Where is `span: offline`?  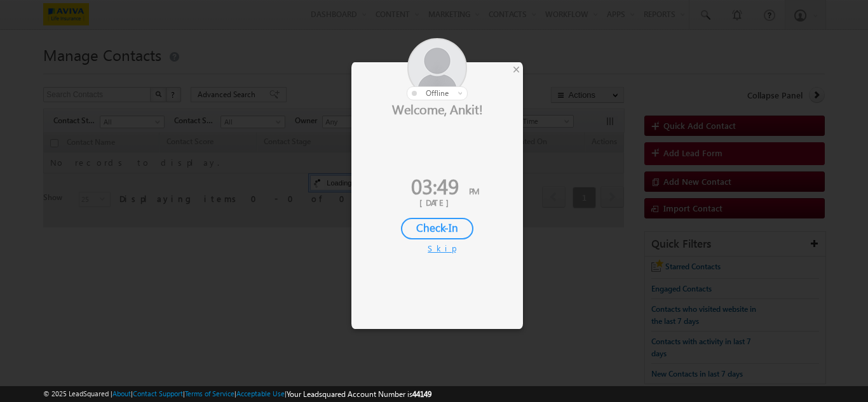
span: offline is located at coordinates (437, 93).